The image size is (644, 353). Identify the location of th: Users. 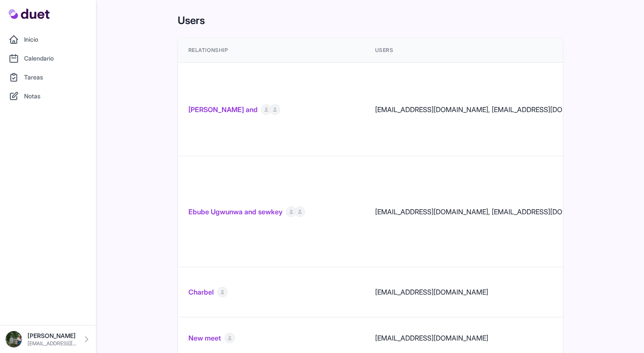
(489, 50).